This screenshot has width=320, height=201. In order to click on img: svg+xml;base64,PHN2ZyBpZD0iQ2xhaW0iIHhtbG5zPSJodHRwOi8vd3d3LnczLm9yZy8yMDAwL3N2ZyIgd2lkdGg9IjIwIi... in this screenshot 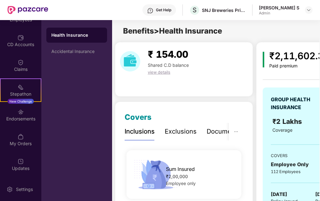, I will do `click(21, 62)`.